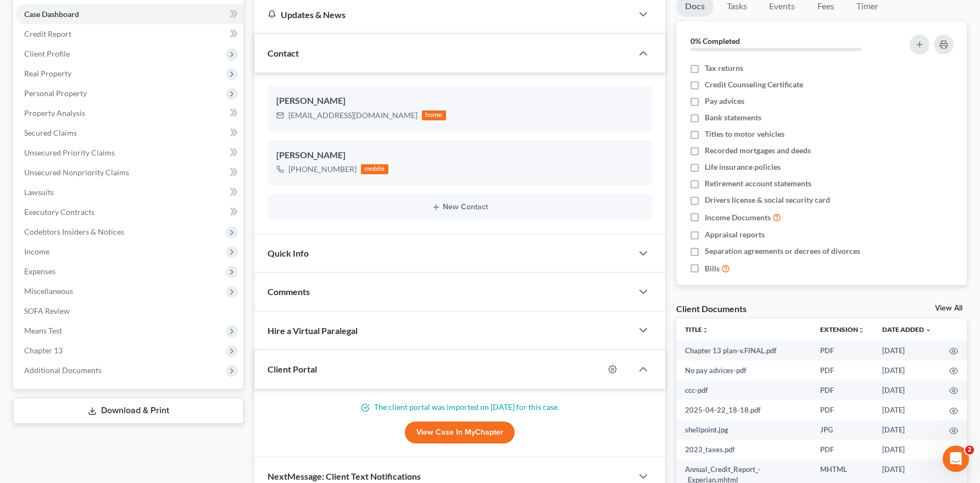  What do you see at coordinates (744, 410) in the screenshot?
I see `td: 2025-04-22_18-18.pdf` at bounding box center [744, 410].